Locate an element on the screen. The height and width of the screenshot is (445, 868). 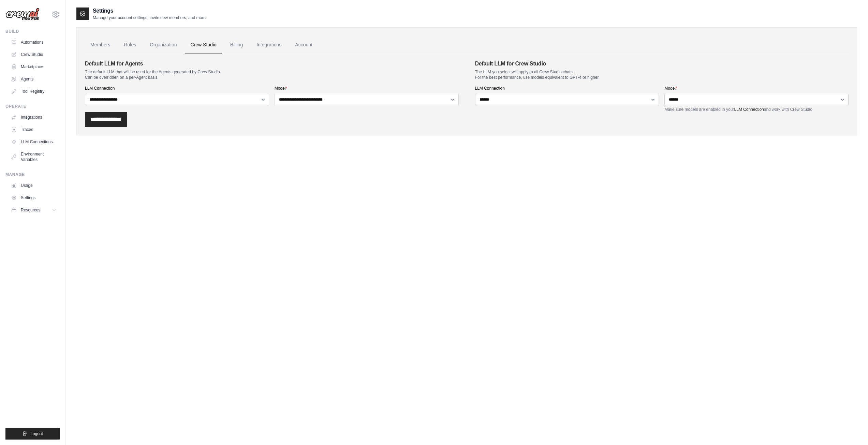
h4: Default LLM for Crew Studio is located at coordinates (662, 63).